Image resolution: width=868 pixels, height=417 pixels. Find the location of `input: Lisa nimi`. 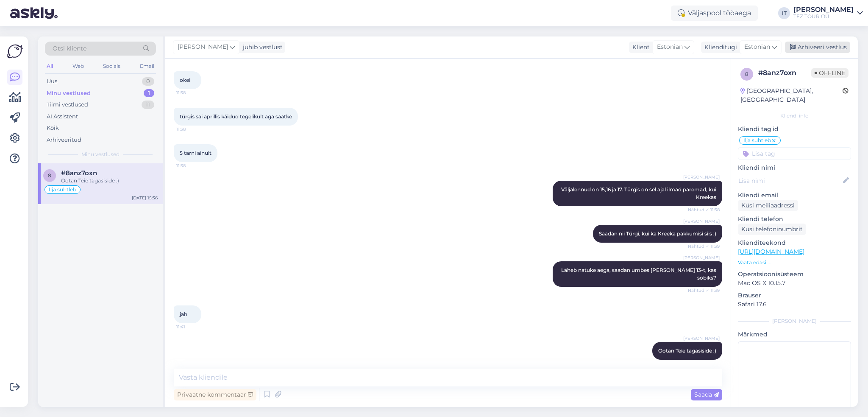

input: Lisa nimi is located at coordinates (790, 181).